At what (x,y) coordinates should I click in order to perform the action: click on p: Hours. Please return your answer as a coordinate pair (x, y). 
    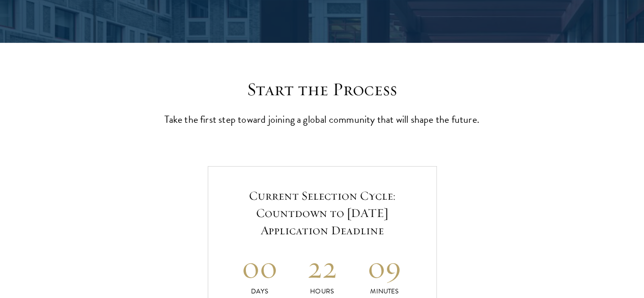
    Looking at the image, I should click on (322, 291).